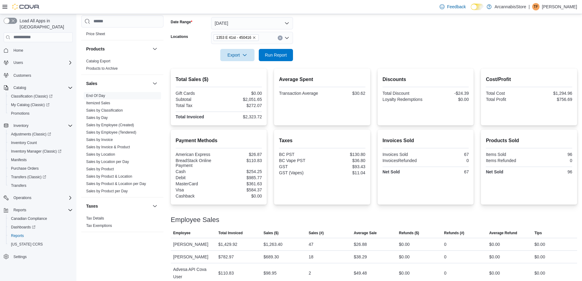 The height and width of the screenshot is (281, 582). Describe the element at coordinates (95, 218) in the screenshot. I see `a: Tax Details` at that location.